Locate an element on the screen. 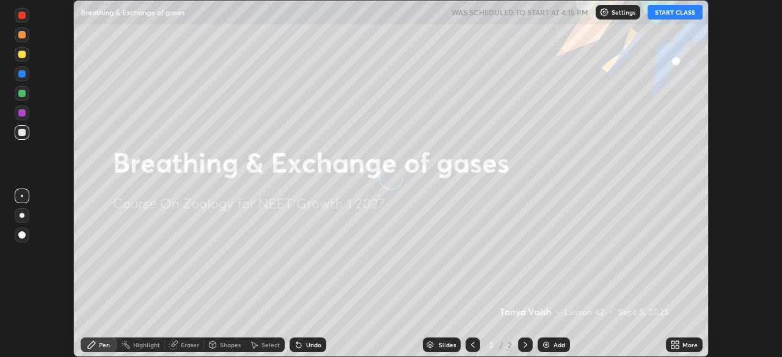  div: Add is located at coordinates (559, 345).